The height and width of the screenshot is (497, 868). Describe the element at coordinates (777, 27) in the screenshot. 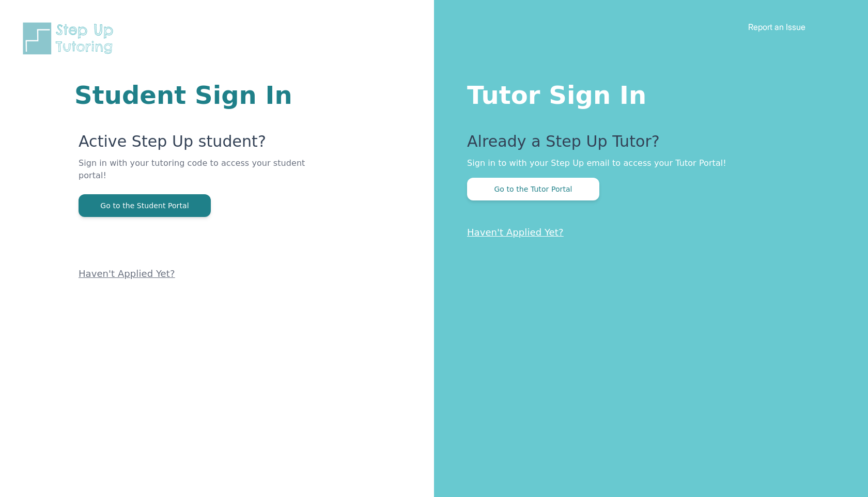

I see `a: Report an Issue` at that location.